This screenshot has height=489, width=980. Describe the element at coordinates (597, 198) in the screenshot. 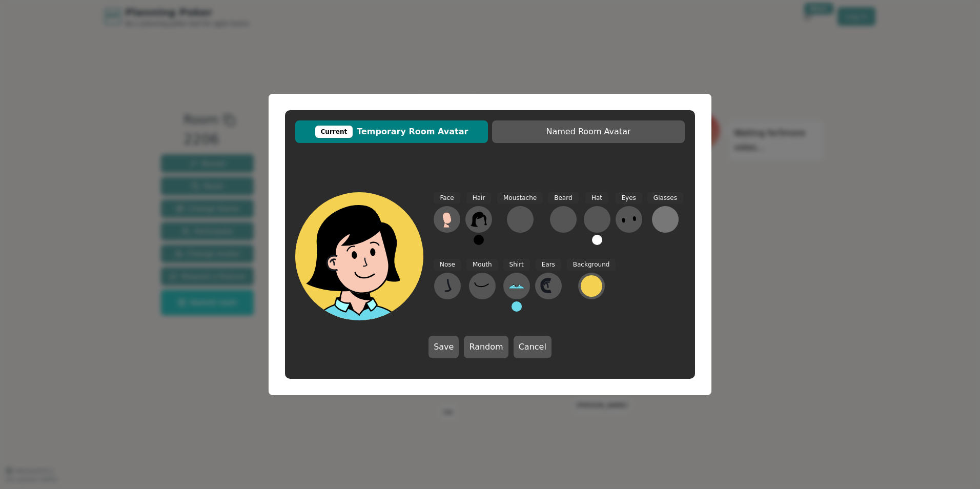

I see `span: Hat` at that location.